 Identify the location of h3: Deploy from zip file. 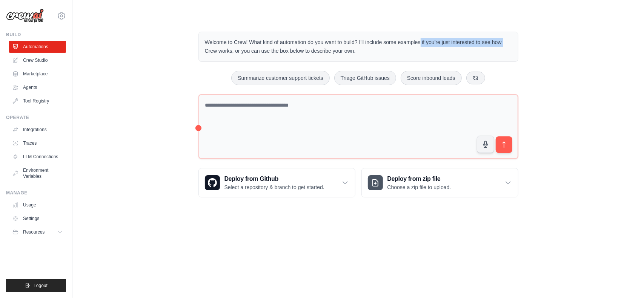
(419, 179).